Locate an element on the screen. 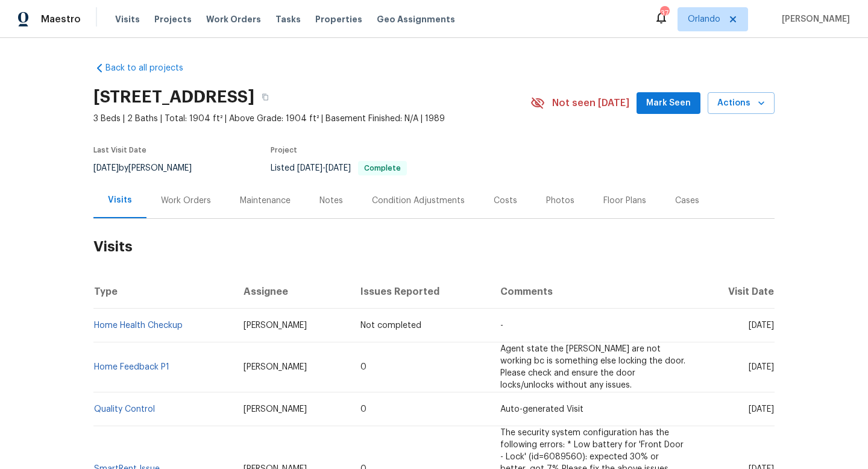  div: Work Orders is located at coordinates (185, 201).